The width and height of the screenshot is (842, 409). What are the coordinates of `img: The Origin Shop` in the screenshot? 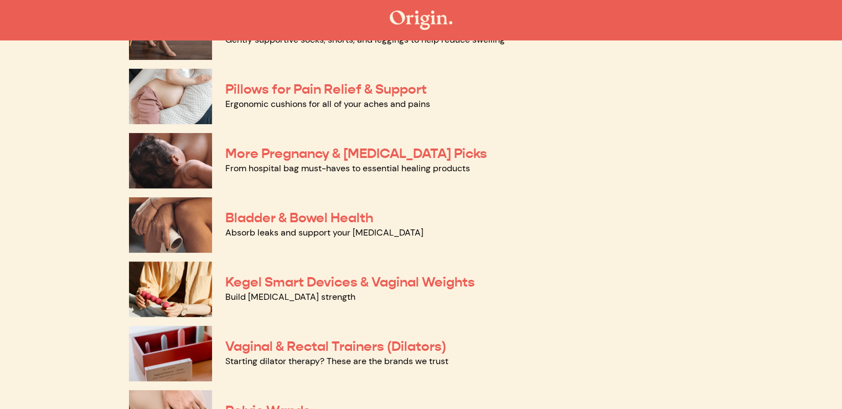 It's located at (421, 20).